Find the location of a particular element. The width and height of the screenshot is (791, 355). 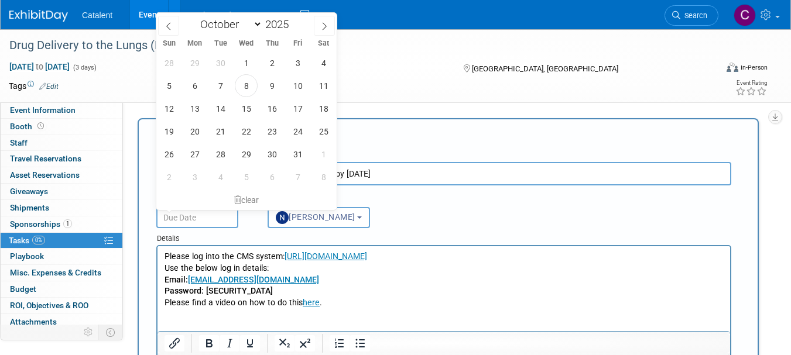

span: Event Information is located at coordinates (43, 110).